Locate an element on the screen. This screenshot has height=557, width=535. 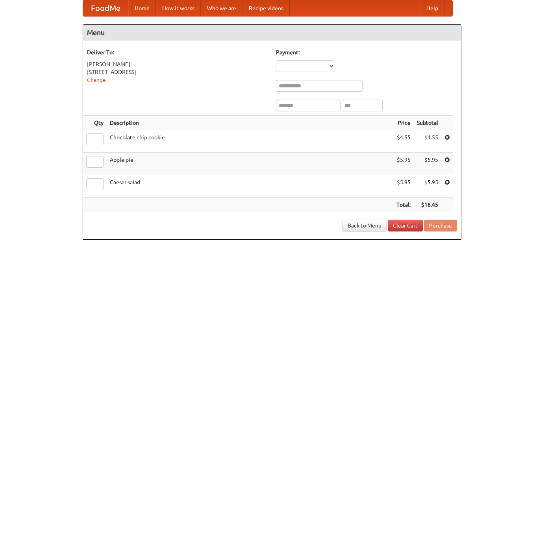
a: How it works is located at coordinates (178, 8).